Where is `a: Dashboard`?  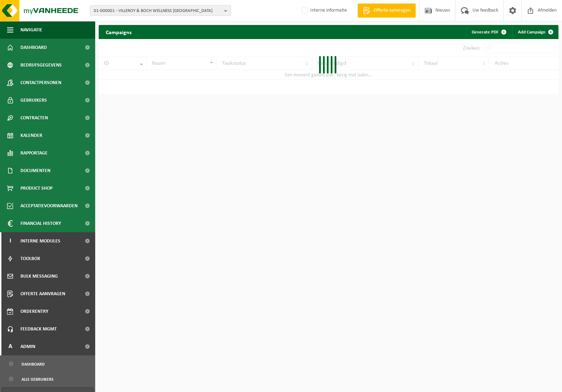 a: Dashboard is located at coordinates (47, 364).